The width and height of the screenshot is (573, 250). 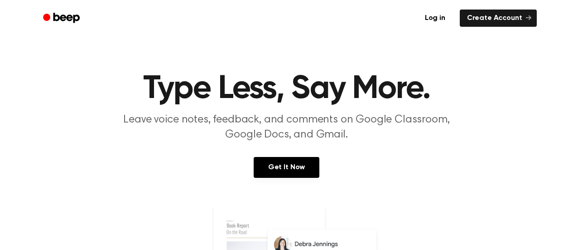 I want to click on a: Beep, so click(x=62, y=18).